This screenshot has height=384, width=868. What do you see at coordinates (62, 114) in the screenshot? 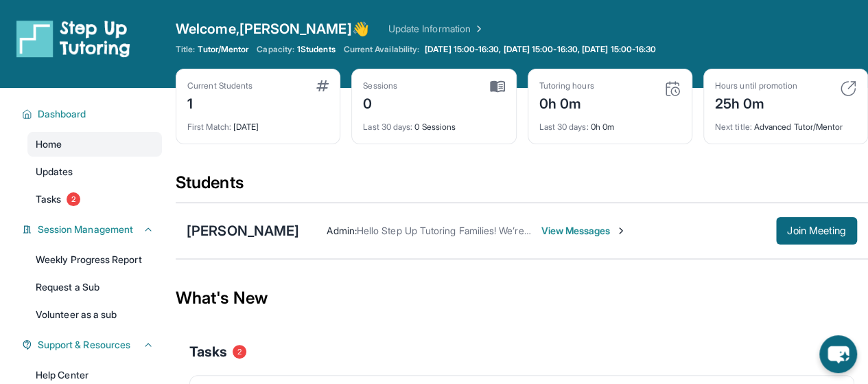
I see `span: Dashboard` at bounding box center [62, 114].